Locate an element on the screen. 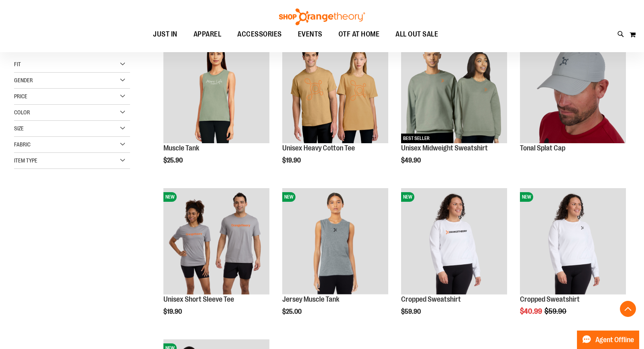 The width and height of the screenshot is (644, 349). span: Size is located at coordinates (19, 128).